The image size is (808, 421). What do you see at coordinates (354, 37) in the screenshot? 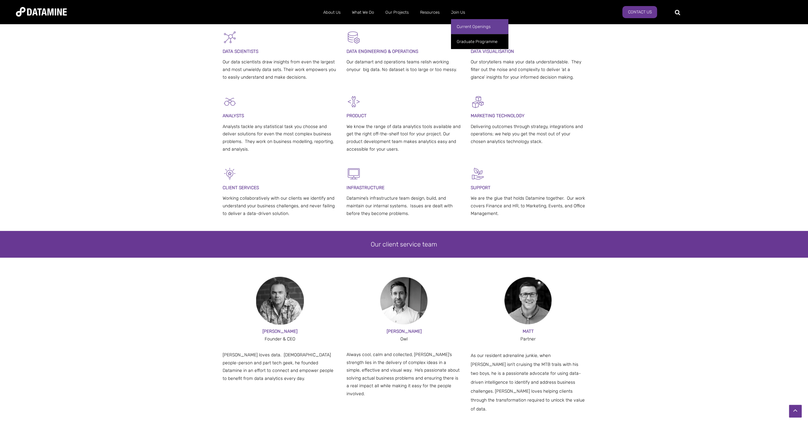
I see `img: Datamart` at bounding box center [354, 37].